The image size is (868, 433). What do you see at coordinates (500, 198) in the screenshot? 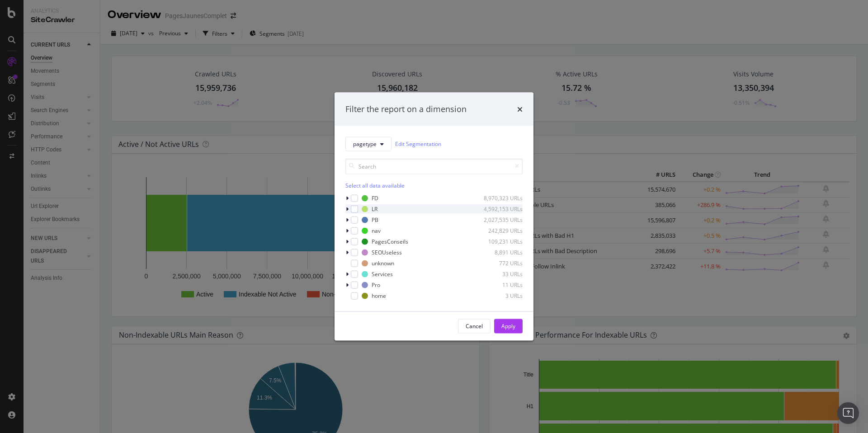
I see `div: 8,970,323 URLs` at bounding box center [500, 198].